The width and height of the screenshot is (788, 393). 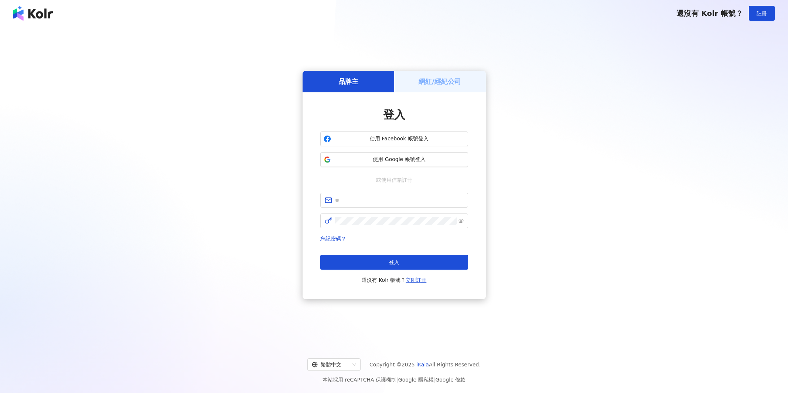 I want to click on img: logo, so click(x=33, y=13).